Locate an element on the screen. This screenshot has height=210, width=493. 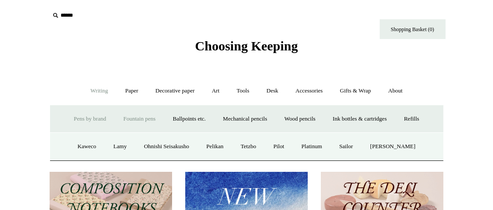
a: Pens by brand is located at coordinates (90, 119).